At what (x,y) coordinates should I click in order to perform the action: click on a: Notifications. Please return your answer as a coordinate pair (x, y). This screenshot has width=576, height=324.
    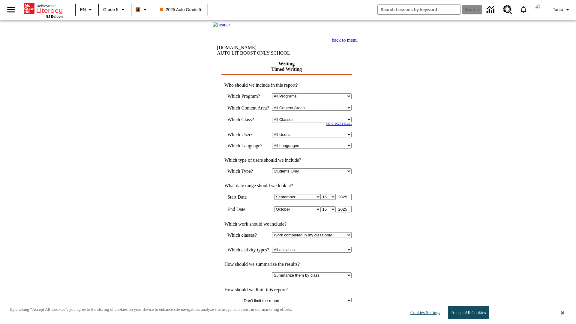
    Looking at the image, I should click on (524, 10).